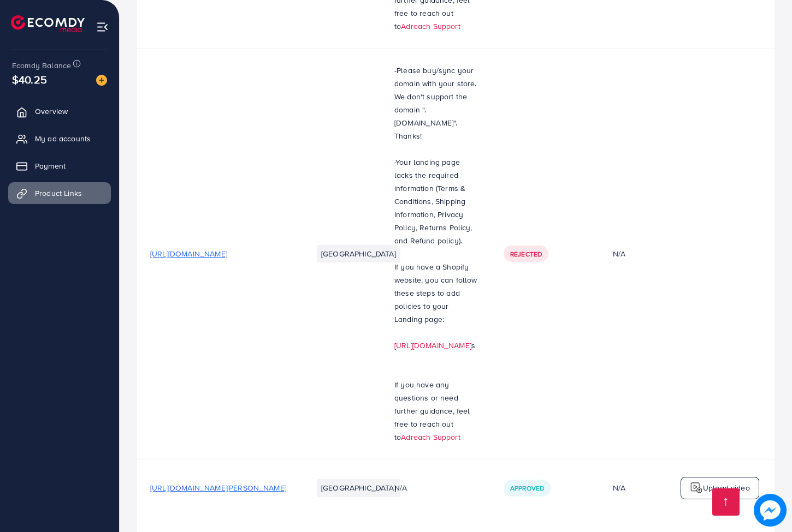 The height and width of the screenshot is (532, 792). I want to click on p: Upload video, so click(726, 488).